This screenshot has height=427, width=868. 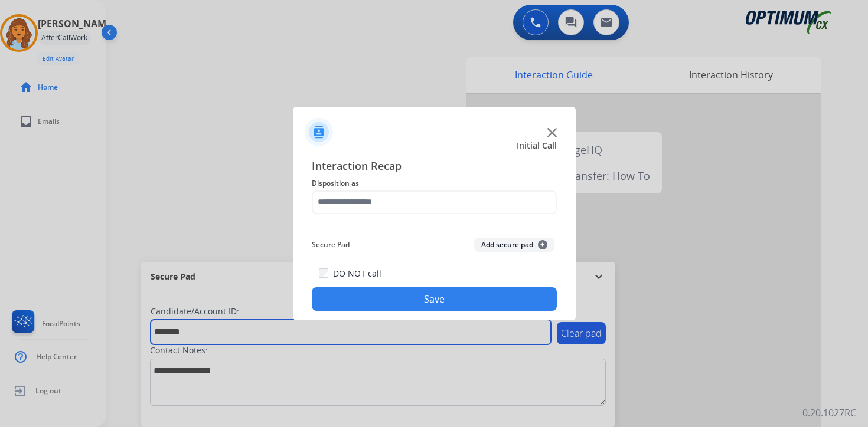 I want to click on p: 0.20.1027RC, so click(x=829, y=413).